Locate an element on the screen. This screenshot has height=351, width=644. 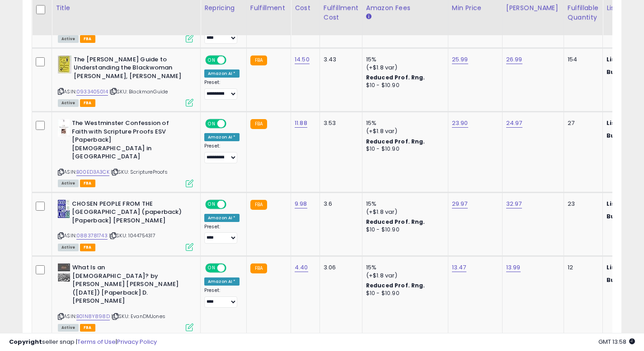
a: 13.47 is located at coordinates (459, 268).